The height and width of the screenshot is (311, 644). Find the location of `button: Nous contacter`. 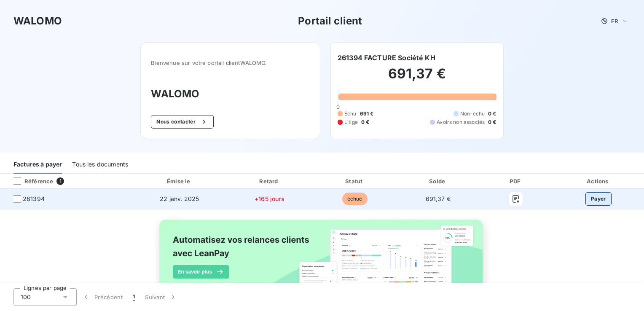

button: Nous contacter is located at coordinates (182, 122).